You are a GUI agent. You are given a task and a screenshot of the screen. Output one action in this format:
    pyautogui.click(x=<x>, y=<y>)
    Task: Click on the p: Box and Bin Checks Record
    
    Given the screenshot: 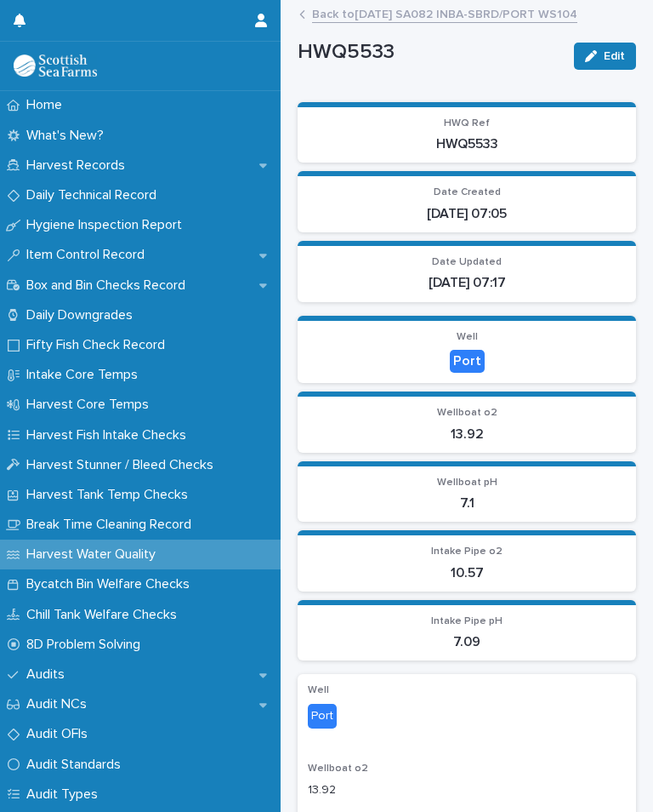 What is the action you would take?
    pyautogui.click(x=109, y=285)
    